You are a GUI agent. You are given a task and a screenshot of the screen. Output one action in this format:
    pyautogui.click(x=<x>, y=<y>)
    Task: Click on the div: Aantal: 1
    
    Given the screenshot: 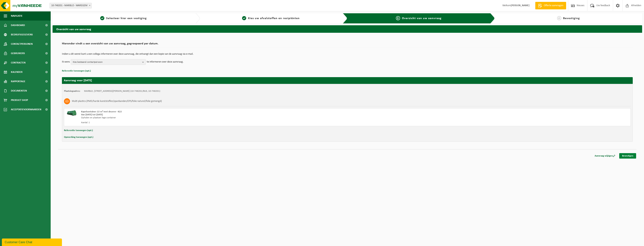 What is the action you would take?
    pyautogui.click(x=222, y=123)
    